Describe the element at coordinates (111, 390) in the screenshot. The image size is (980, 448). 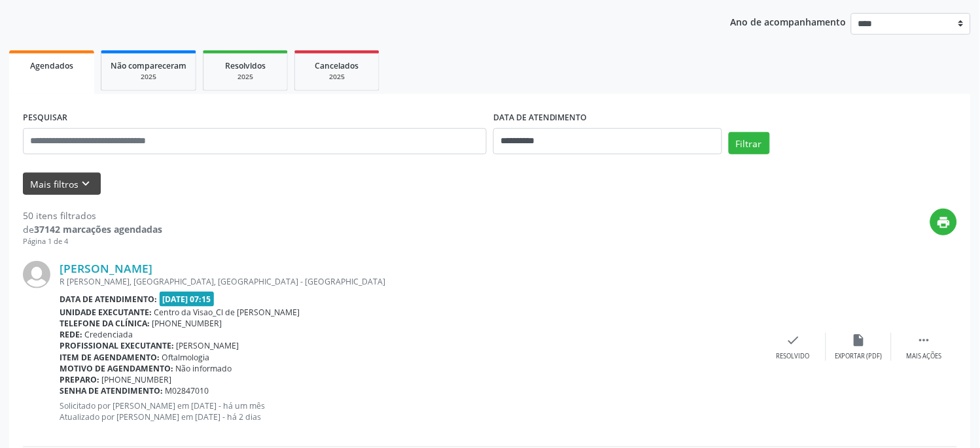
I see `b: Senha de atendimento:` at that location.